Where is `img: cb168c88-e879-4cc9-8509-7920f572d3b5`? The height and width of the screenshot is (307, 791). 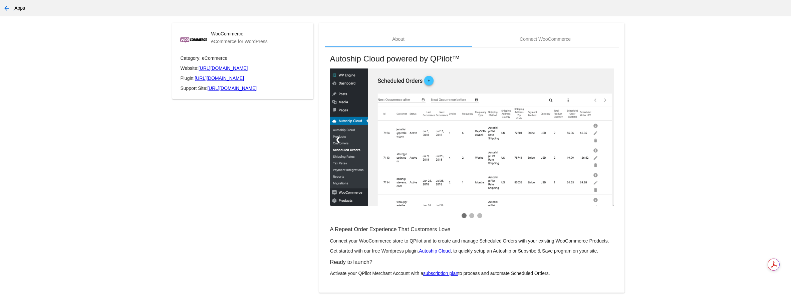
img: cb168c88-e879-4cc9-8509-7920f572d3b5 is located at coordinates (194, 40).